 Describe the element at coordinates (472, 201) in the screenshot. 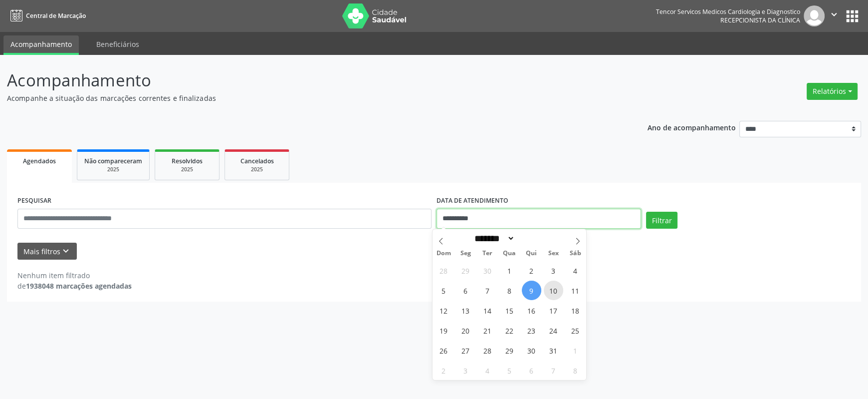

I see `label: DATA DE ATENDIMENTO` at that location.